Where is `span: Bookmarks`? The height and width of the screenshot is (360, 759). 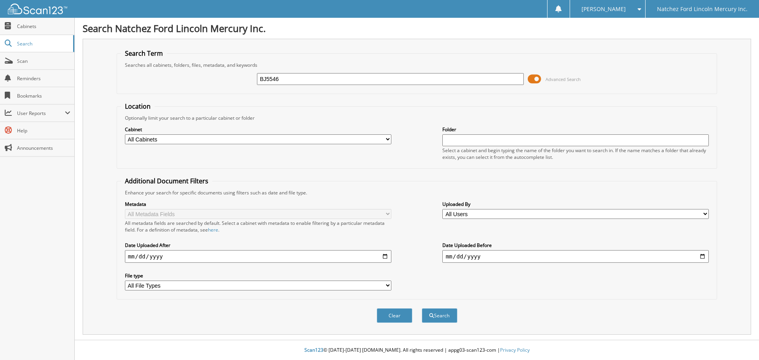 span: Bookmarks is located at coordinates (44, 96).